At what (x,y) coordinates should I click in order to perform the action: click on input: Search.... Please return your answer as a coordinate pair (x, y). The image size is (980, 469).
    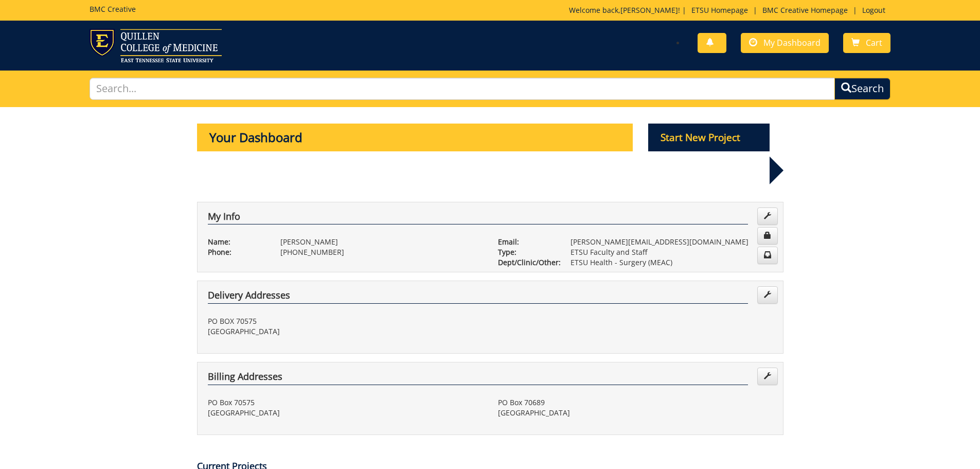
    Looking at the image, I should click on (463, 89).